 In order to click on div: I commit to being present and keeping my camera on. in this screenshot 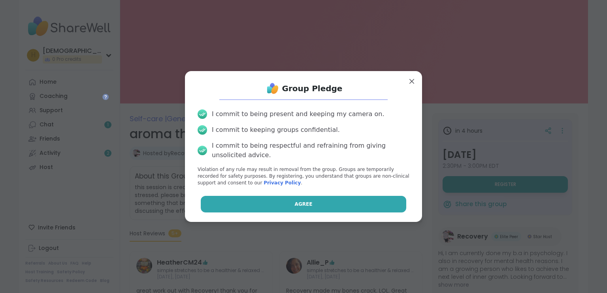, I will do `click(298, 114)`.